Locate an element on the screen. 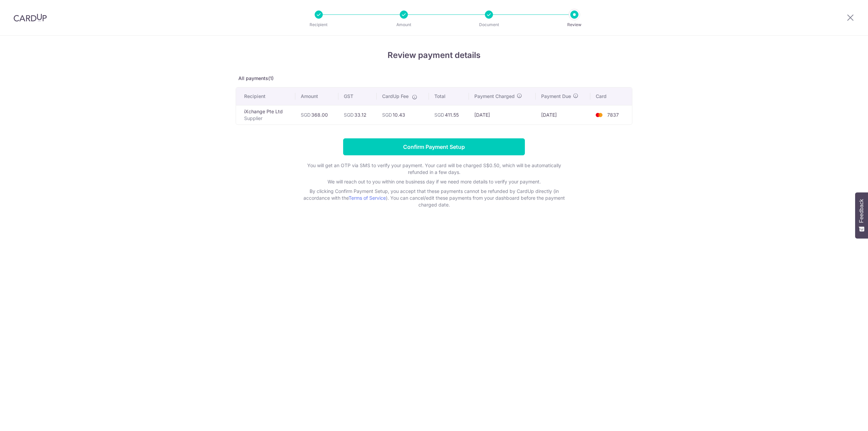 Image resolution: width=868 pixels, height=431 pixels. span: CardUp Fee is located at coordinates (396, 96).